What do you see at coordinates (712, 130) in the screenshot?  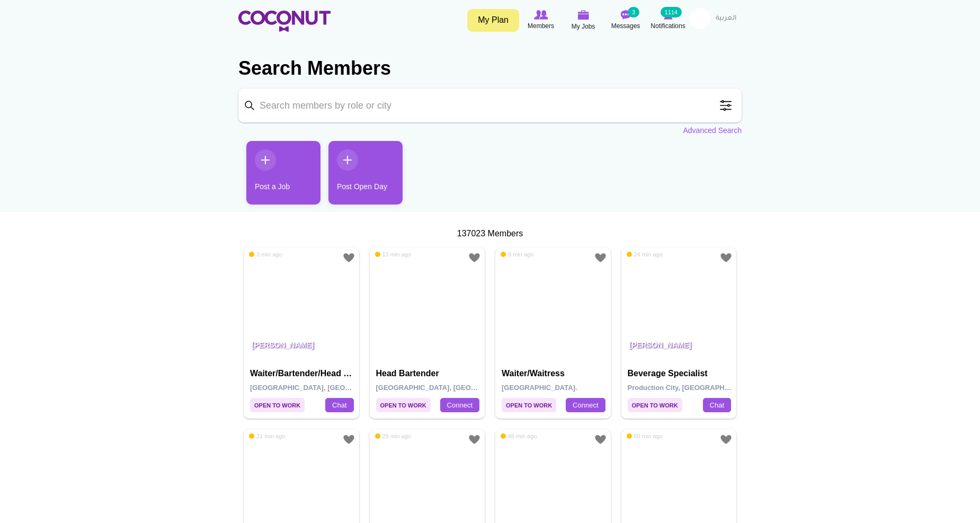 I see `a: Advanced Search` at bounding box center [712, 130].